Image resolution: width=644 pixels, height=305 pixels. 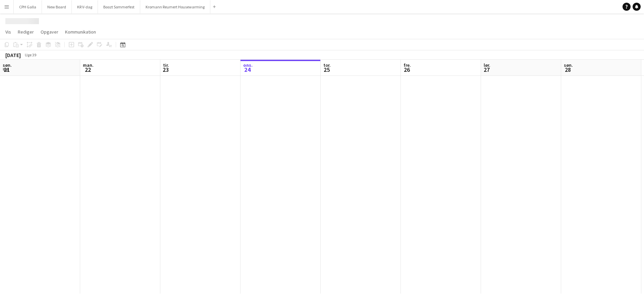 What do you see at coordinates (26, 32) in the screenshot?
I see `span: Rediger` at bounding box center [26, 32].